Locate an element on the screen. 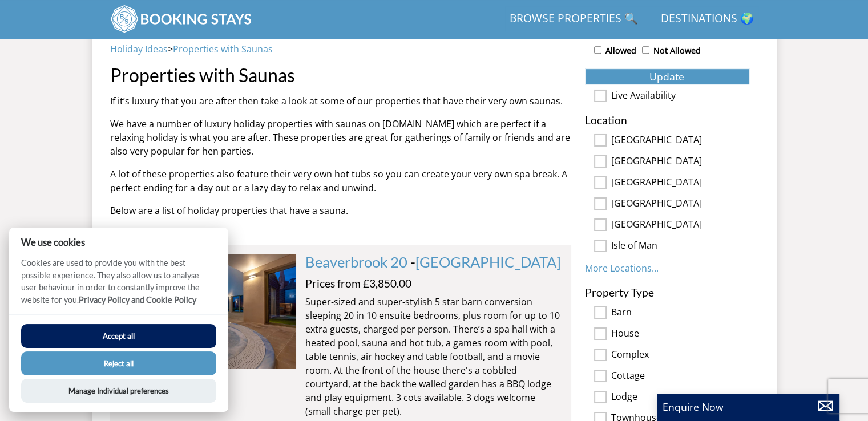 This screenshot has height=421, width=868. h3: Prices from £3,850.00 is located at coordinates (434, 283).